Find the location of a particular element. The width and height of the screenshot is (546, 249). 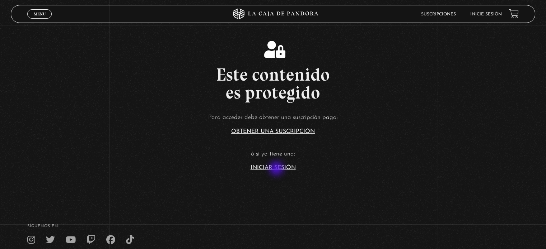

h4: SÍguenos en: is located at coordinates (273, 226).